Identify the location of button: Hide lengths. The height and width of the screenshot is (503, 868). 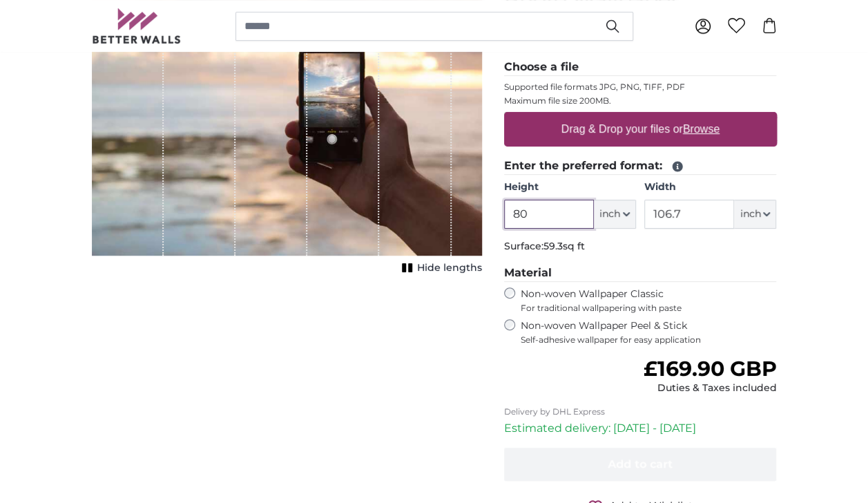
(440, 268).